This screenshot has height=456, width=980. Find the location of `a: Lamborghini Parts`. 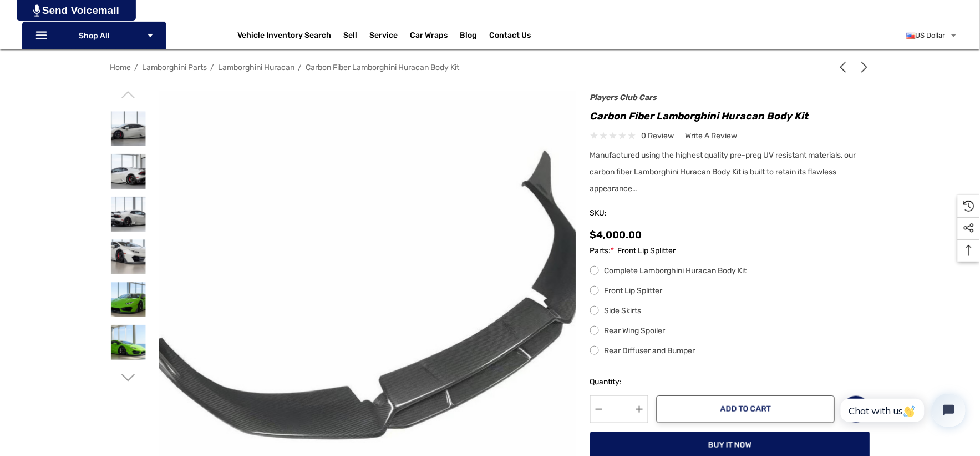

a: Lamborghini Parts is located at coordinates (175, 67).